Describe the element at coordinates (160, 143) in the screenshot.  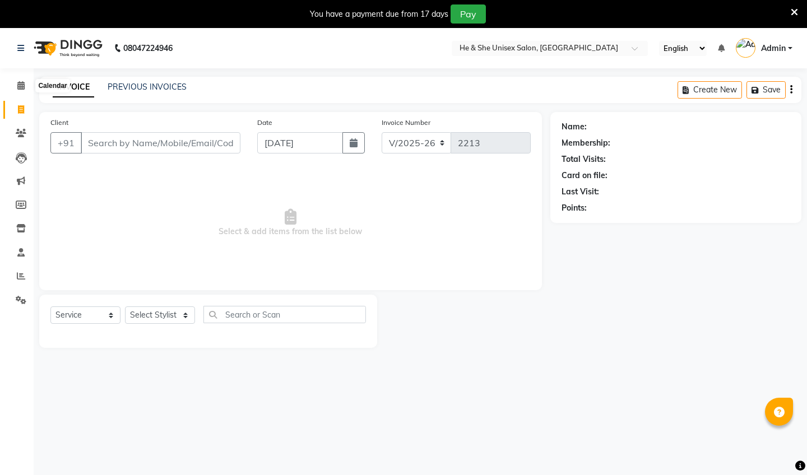
I see `input: Search by Name/Mobile/Email/Code` at that location.